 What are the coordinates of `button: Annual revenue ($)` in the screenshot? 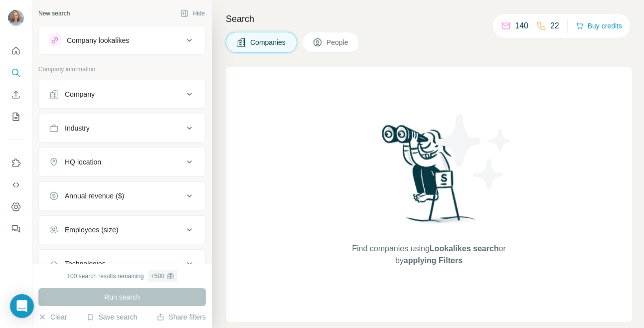 It's located at (122, 196).